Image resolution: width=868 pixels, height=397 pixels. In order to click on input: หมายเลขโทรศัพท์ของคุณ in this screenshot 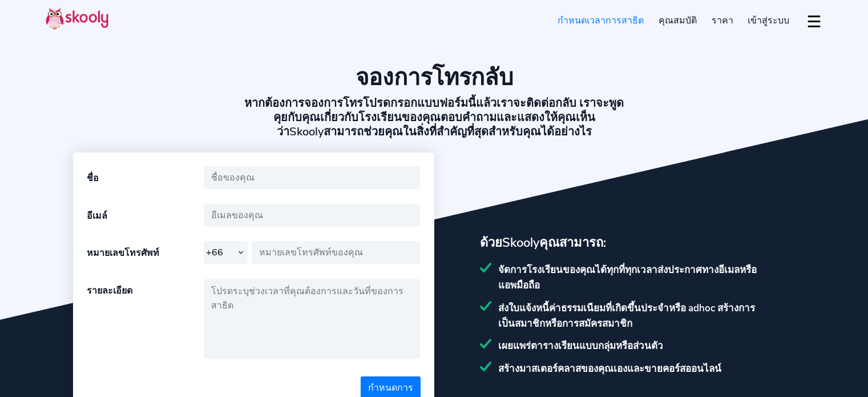, I will do `click(336, 252)`.